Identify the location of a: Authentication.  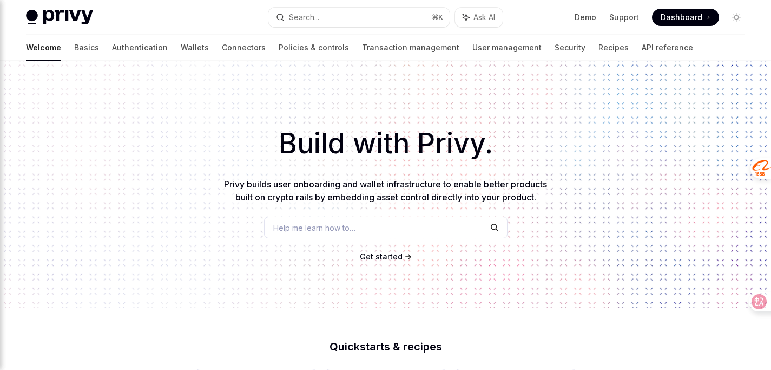
(140, 48).